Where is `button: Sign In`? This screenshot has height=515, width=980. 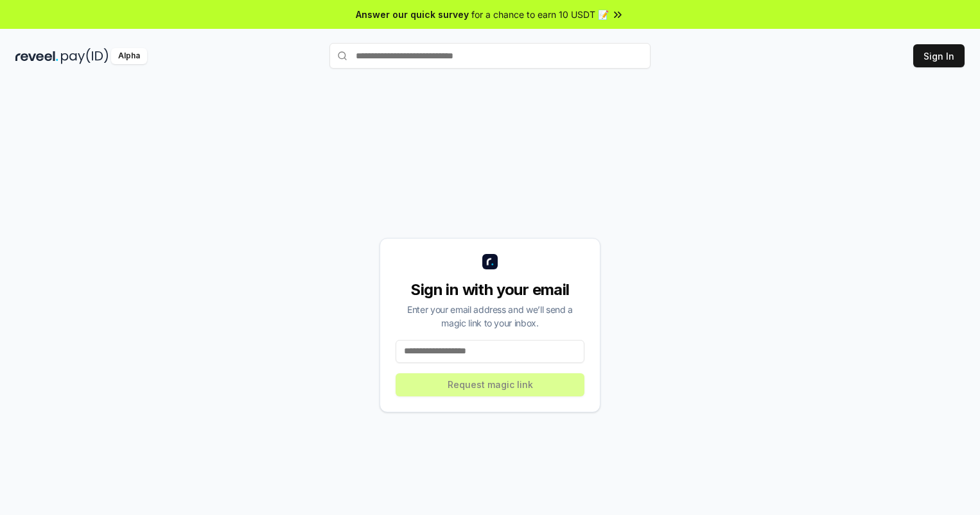
button: Sign In is located at coordinates (939, 56).